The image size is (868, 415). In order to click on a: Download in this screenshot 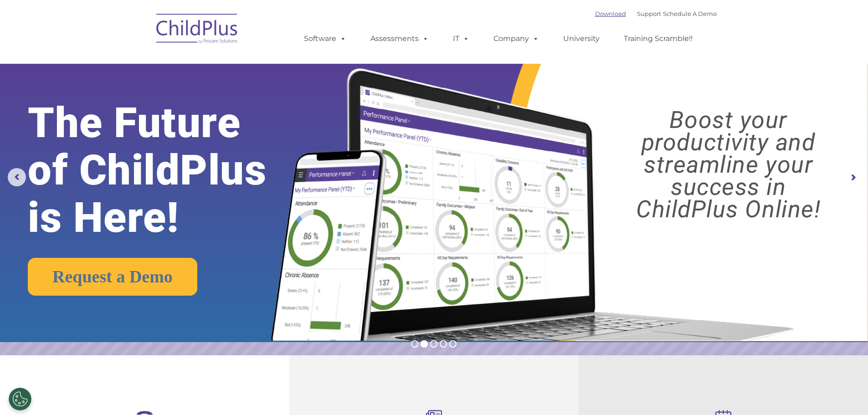, I will do `click(611, 13)`.